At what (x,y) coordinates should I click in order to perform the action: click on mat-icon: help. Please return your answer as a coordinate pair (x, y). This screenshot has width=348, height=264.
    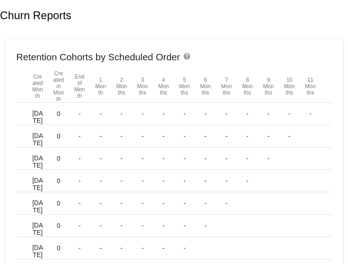
    Looking at the image, I should click on (188, 58).